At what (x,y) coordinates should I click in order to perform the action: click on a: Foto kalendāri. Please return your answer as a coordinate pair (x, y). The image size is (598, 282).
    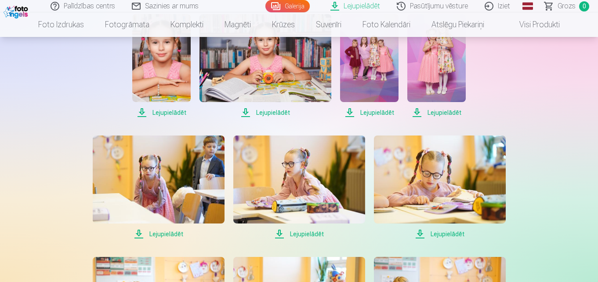
    Looking at the image, I should click on (386, 25).